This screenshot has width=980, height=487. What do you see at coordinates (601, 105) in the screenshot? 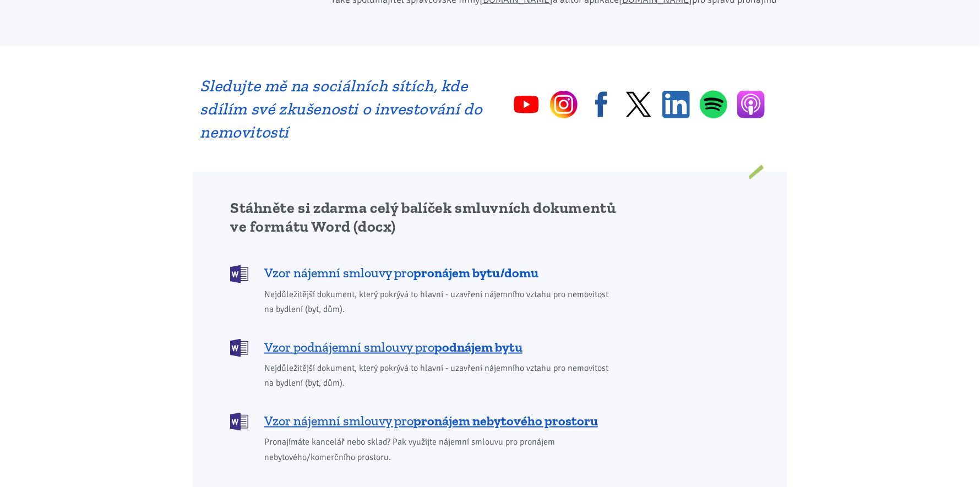
I see `a: Facebook` at bounding box center [601, 105].